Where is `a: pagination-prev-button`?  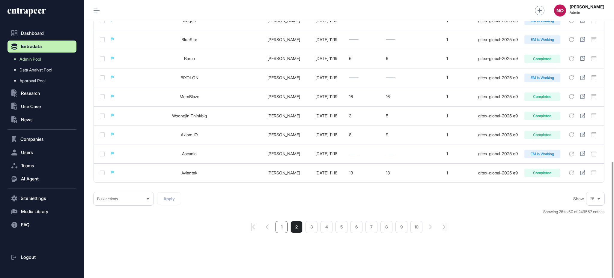
a: pagination-prev-button is located at coordinates (268, 227).